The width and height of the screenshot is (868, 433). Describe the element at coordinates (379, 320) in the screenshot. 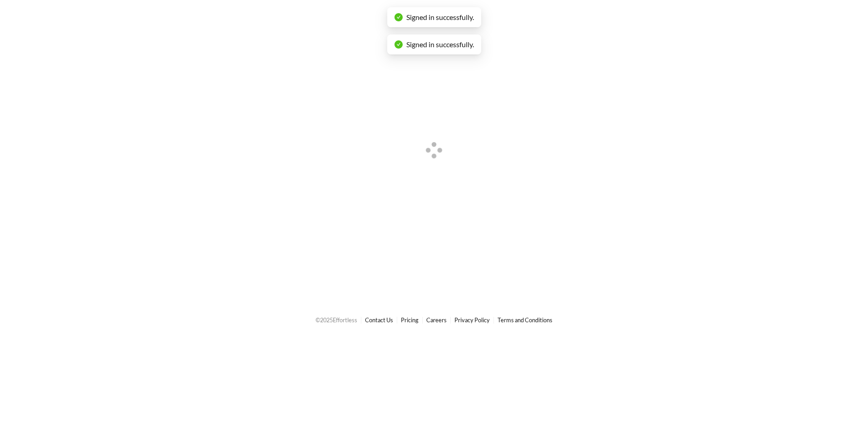

I see `a: Contact Us` at that location.